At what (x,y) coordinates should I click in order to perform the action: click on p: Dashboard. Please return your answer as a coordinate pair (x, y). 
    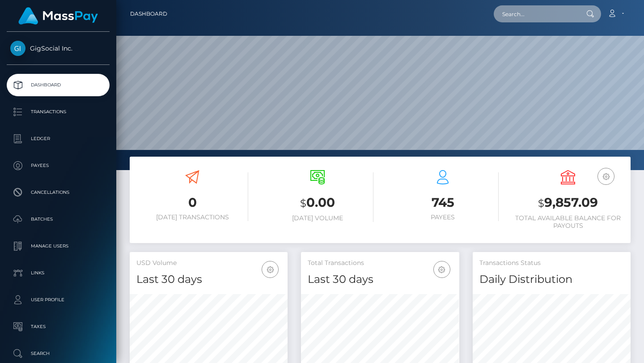
    Looking at the image, I should click on (58, 85).